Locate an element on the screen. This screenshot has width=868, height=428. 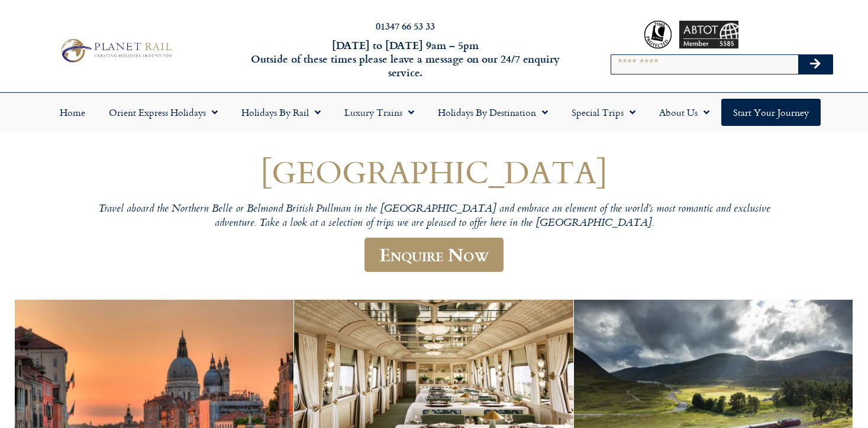
a: 01347 66 53 33 is located at coordinates (405, 26).